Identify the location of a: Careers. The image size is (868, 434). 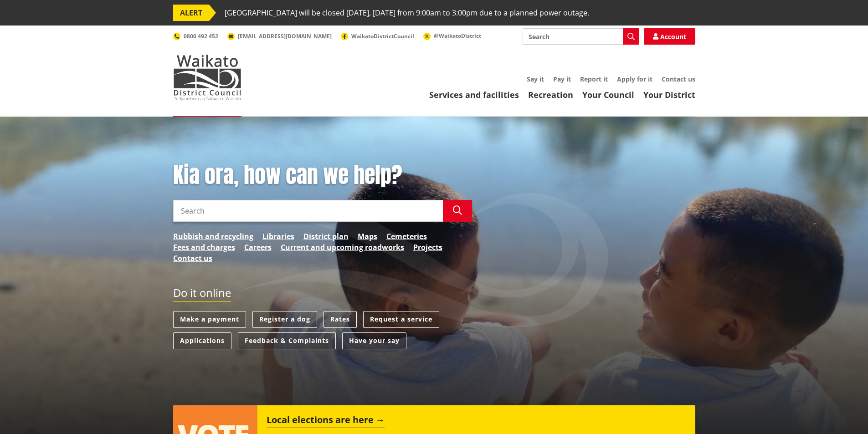
(258, 247).